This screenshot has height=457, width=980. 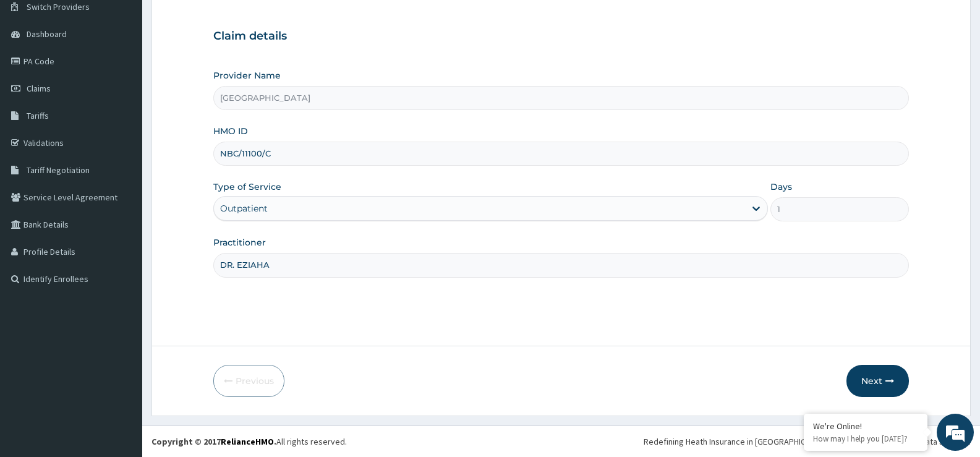 What do you see at coordinates (136, 77) in the screenshot?
I see `div: Chat with us now` at bounding box center [136, 77].